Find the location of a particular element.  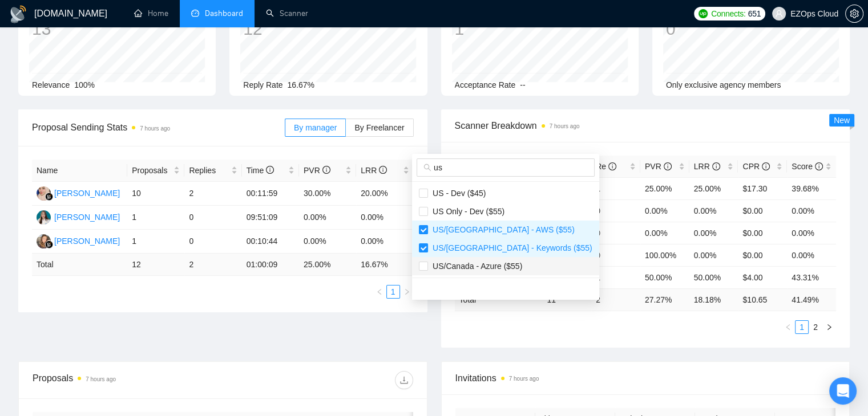

td: 01:00:09 is located at coordinates (270, 264).